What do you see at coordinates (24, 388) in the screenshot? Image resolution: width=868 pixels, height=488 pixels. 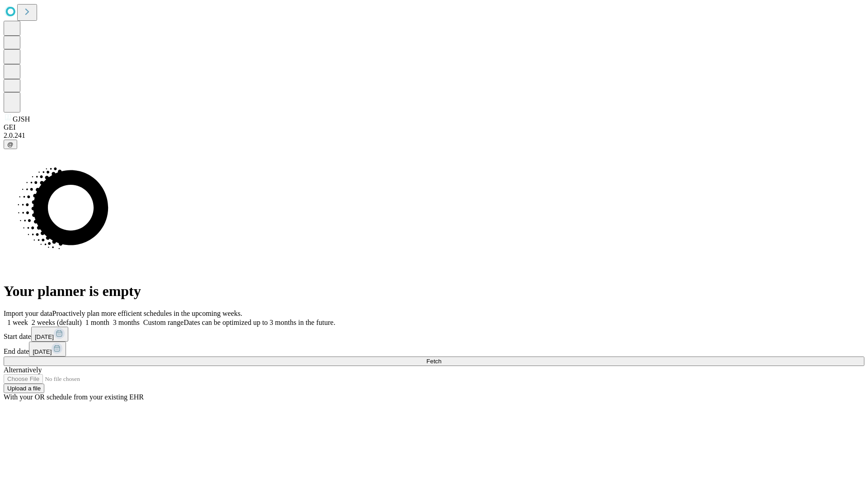 I see `button: Upload a file` at bounding box center [24, 388].